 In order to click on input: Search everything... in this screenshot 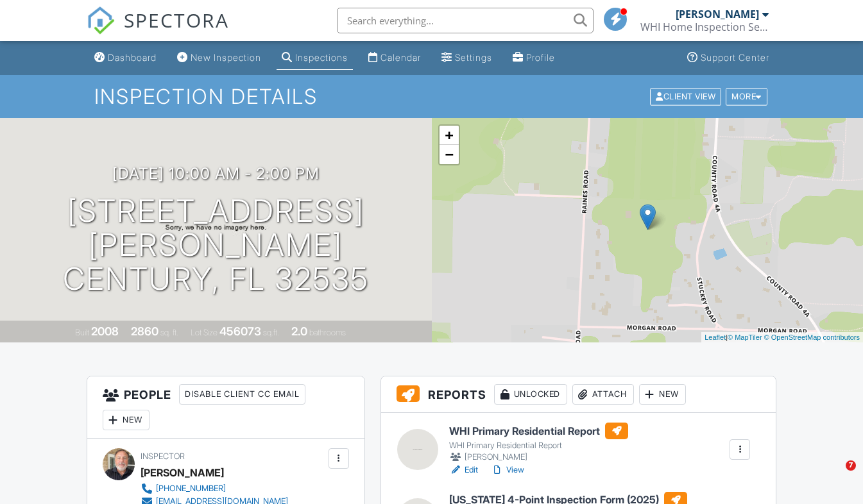, I will do `click(465, 21)`.